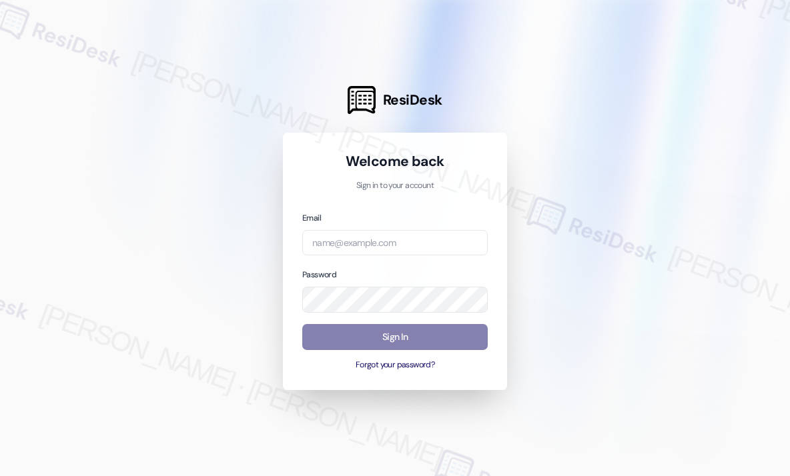  What do you see at coordinates (311, 218) in the screenshot?
I see `label: Email` at bounding box center [311, 218].